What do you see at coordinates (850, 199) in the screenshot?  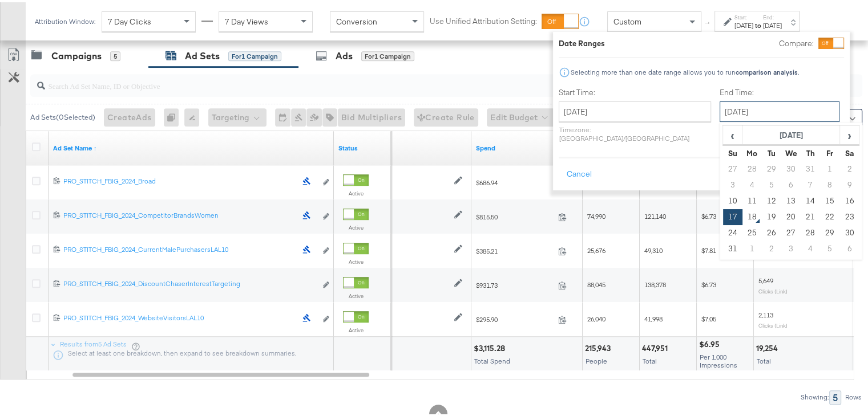 I see `td: 16` at bounding box center [850, 199].